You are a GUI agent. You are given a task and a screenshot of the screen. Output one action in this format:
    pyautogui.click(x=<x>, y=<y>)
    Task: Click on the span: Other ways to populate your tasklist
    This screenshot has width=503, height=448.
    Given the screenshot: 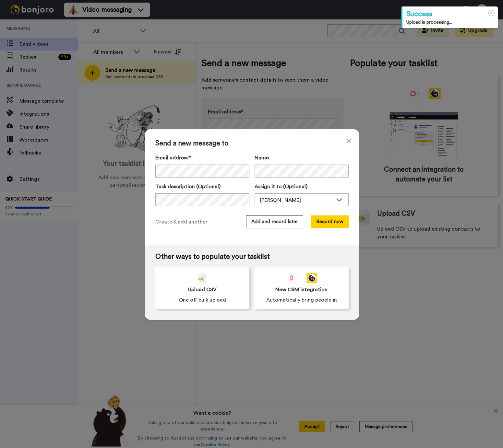 What is the action you would take?
    pyautogui.click(x=252, y=257)
    